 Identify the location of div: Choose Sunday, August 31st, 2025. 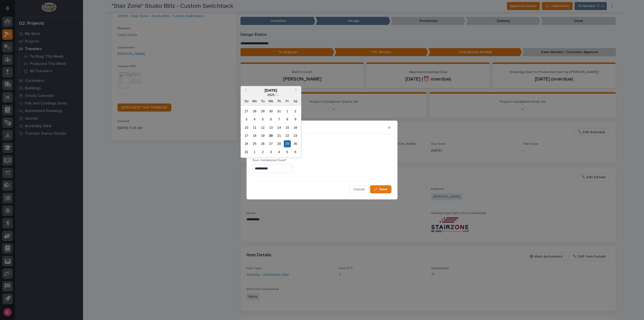
(246, 151).